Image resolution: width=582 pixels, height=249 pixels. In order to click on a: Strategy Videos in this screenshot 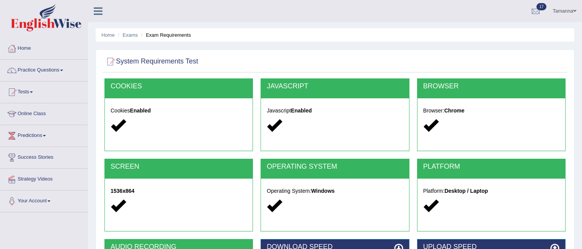, I will do `click(44, 178)`.